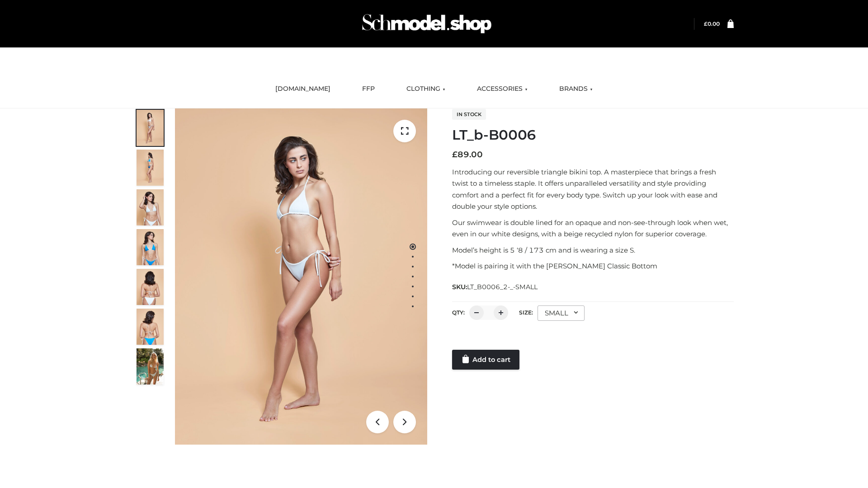  What do you see at coordinates (495, 287) in the screenshot?
I see `span: SKU:` at bounding box center [495, 287].